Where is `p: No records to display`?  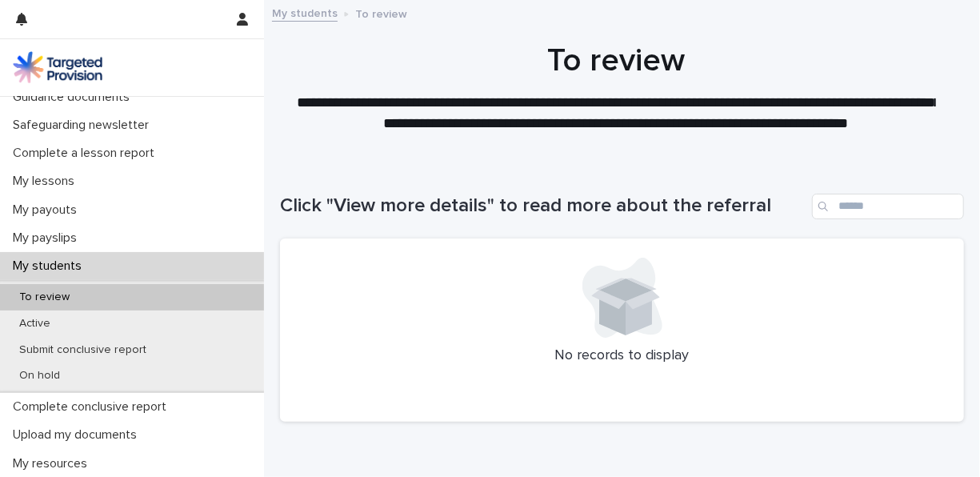 p: No records to display is located at coordinates (621, 356).